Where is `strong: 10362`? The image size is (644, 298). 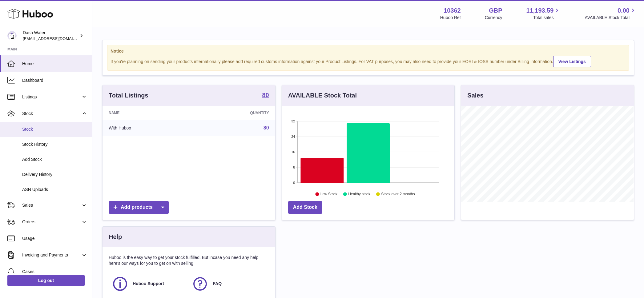 strong: 10362 is located at coordinates (452, 10).